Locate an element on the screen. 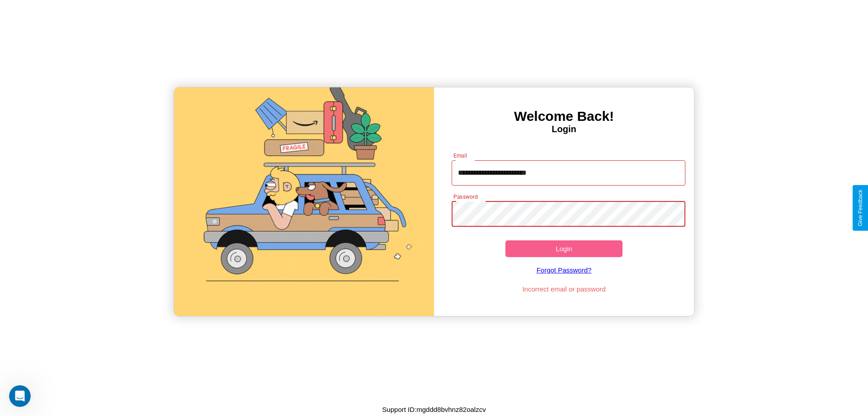  div: Give Feedback is located at coordinates (860, 208).